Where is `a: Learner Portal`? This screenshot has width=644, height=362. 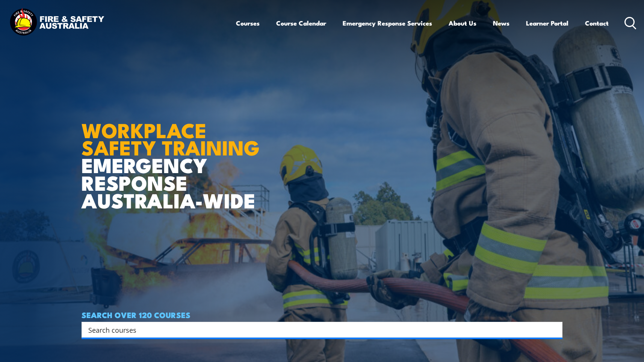
a: Learner Portal is located at coordinates (547, 23).